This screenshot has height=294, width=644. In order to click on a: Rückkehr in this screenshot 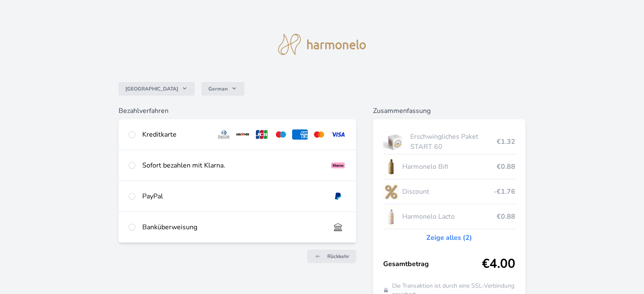, I will do `click(332, 257)`.